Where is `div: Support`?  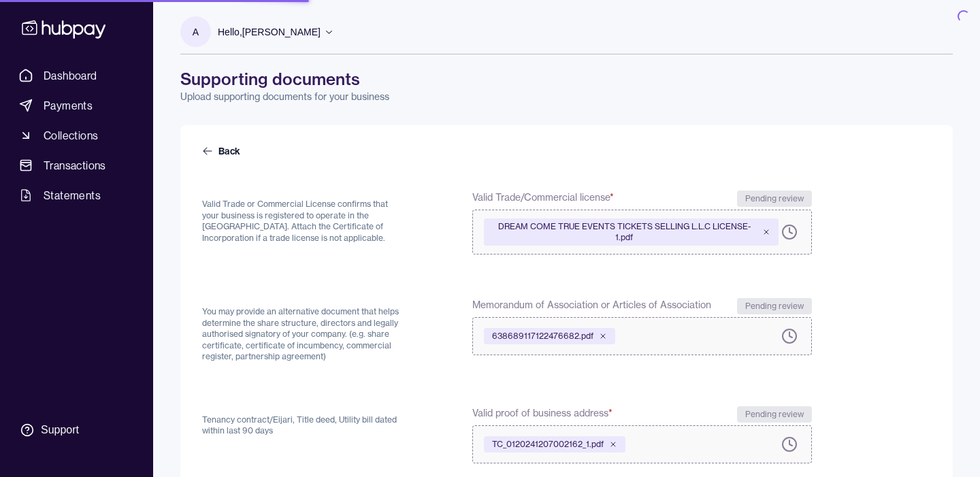
div: Support is located at coordinates (60, 430).